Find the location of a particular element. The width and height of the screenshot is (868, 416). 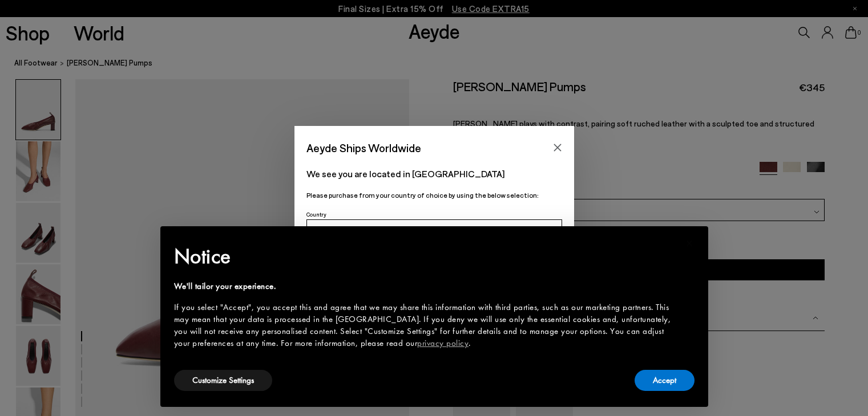

h2: Notice is located at coordinates (425, 257).